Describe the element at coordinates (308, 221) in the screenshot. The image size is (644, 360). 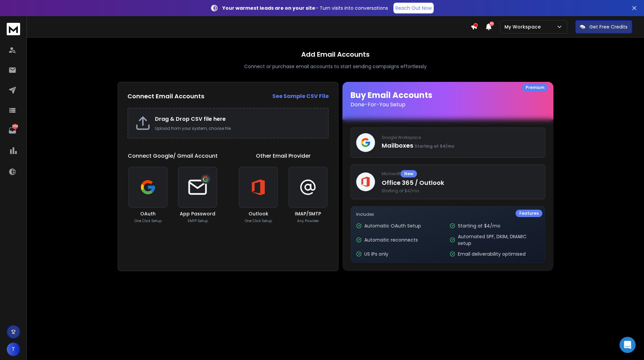
I see `p: Any Provider` at that location.